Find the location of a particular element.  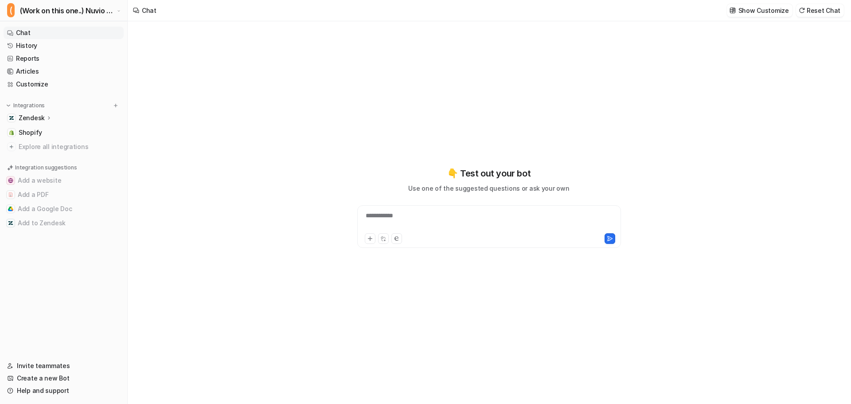

img: menu_add.svg is located at coordinates (116, 106).